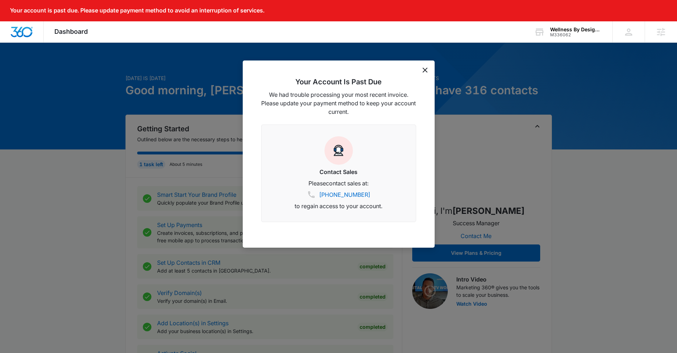  What do you see at coordinates (71, 31) in the screenshot?
I see `span: Dashboard` at bounding box center [71, 31].